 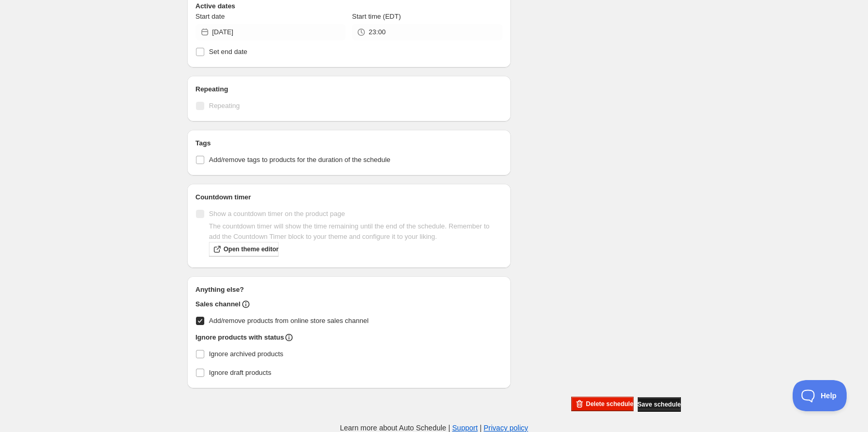 What do you see at coordinates (601, 404) in the screenshot?
I see `button: Delete schedule` at bounding box center [601, 404].